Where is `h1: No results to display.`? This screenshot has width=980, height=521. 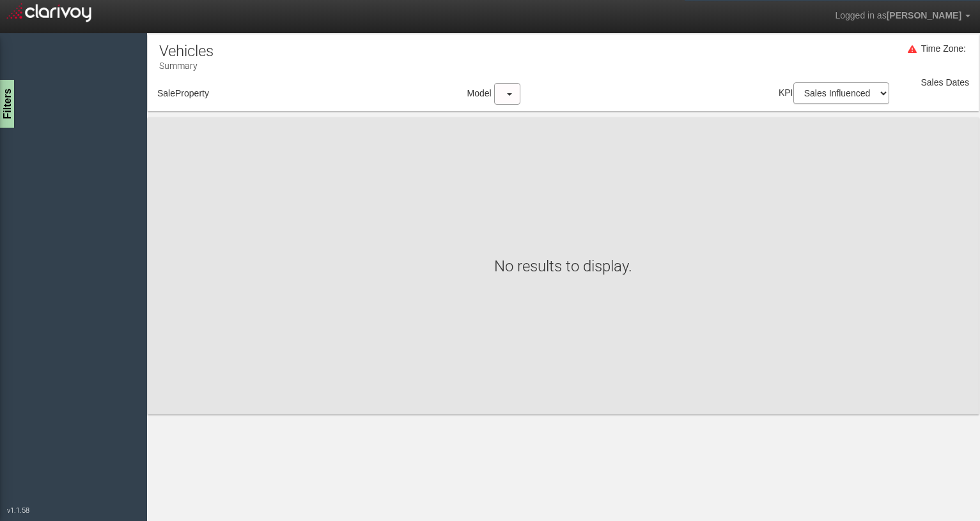
h1: No results to display. is located at coordinates (563, 266).